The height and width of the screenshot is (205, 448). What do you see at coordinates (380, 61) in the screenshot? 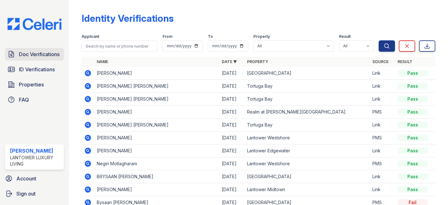
I see `a: Source` at bounding box center [380, 61].